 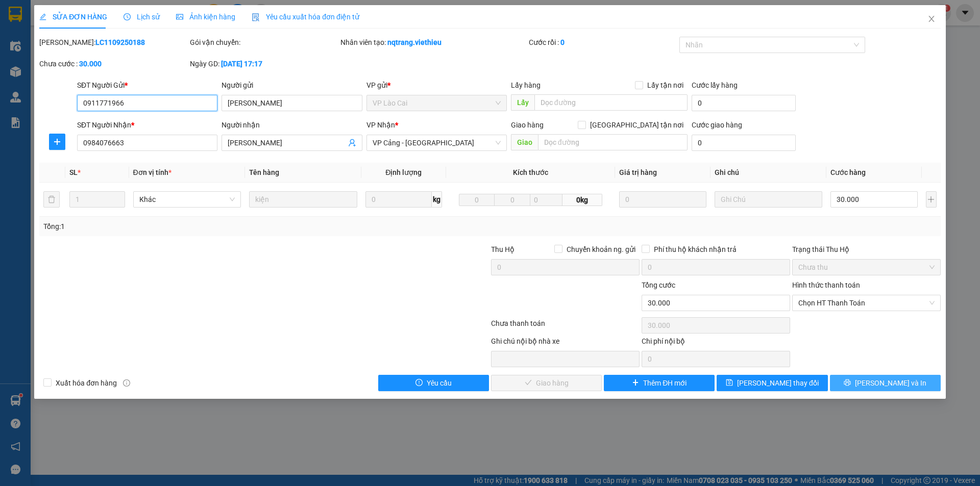 What do you see at coordinates (436, 103) in the screenshot?
I see `span: VP Lào Cai` at bounding box center [436, 103].